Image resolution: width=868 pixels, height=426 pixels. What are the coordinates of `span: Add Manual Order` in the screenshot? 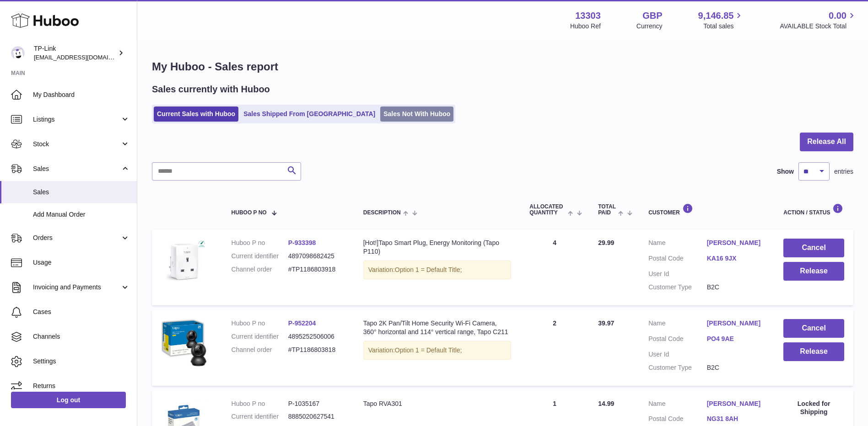 It's located at (81, 215).